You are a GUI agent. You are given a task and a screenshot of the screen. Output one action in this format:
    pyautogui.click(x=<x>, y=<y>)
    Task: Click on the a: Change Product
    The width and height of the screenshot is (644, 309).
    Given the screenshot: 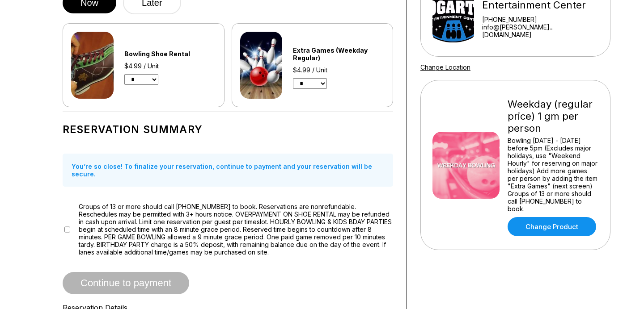 What is the action you would take?
    pyautogui.click(x=552, y=226)
    